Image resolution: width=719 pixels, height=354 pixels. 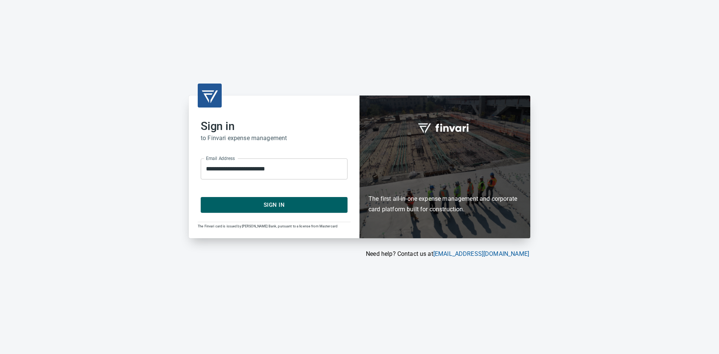 What do you see at coordinates (445, 167) in the screenshot?
I see `div: Finvari` at bounding box center [445, 167].